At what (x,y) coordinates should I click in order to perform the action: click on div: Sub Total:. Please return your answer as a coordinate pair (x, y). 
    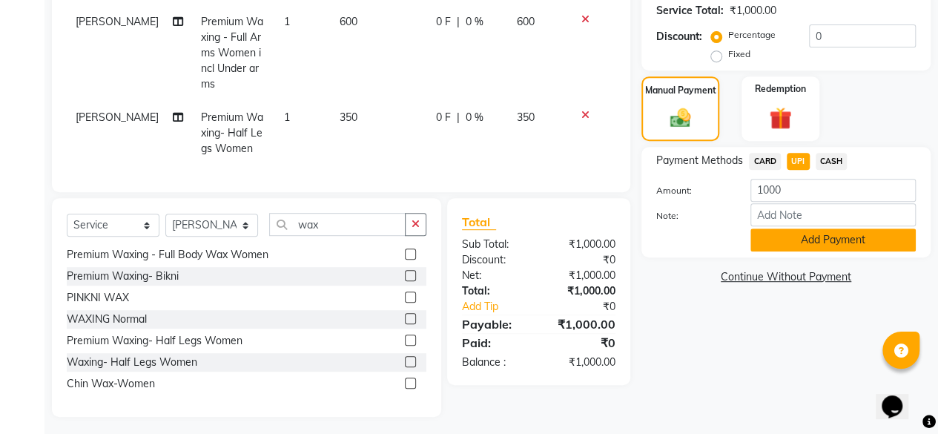
    Looking at the image, I should click on (495, 244).